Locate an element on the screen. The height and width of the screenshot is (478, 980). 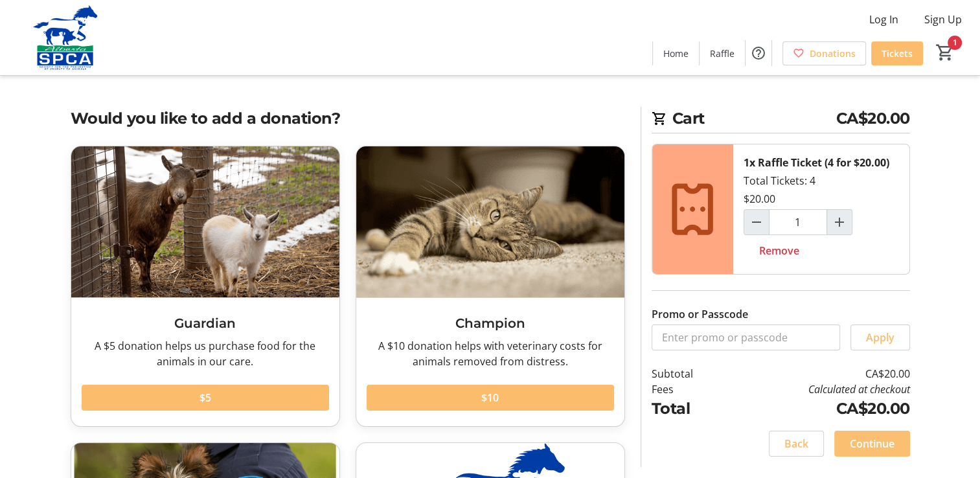
td: Calculated at checkout is located at coordinates (817, 390).